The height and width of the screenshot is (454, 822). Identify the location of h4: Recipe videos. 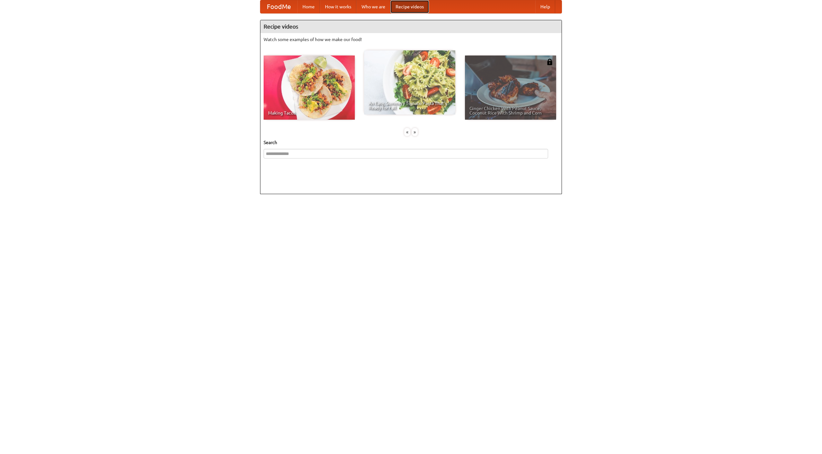
(411, 27).